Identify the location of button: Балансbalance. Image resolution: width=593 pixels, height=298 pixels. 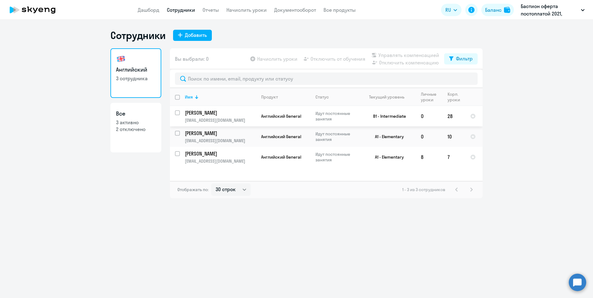
(497, 10).